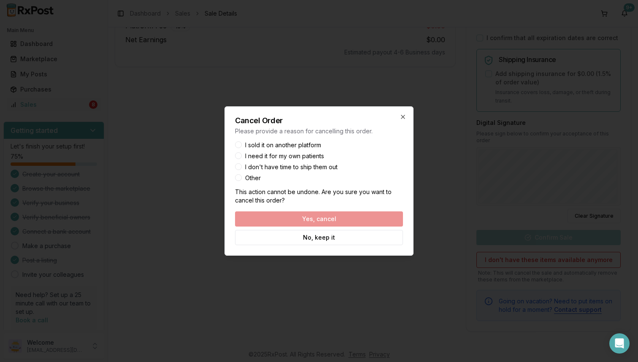 The image size is (638, 362). Describe the element at coordinates (283, 145) in the screenshot. I see `label: I sold it on another platform` at that location.